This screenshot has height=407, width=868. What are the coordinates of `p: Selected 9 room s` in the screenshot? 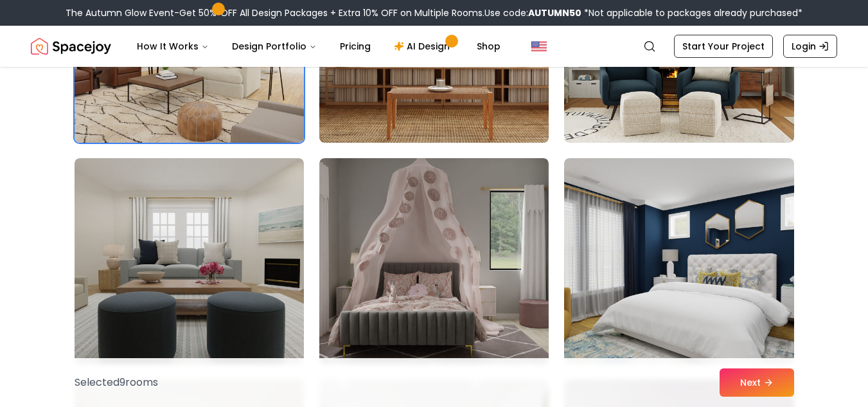 It's located at (116, 382).